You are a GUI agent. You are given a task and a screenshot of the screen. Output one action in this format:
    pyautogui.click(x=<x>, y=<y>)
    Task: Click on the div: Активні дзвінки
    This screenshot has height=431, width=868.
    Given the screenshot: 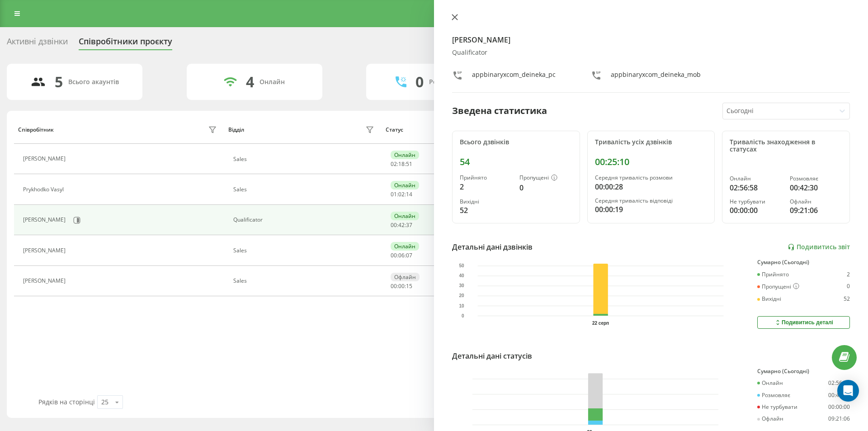 What is the action you would take?
    pyautogui.click(x=37, y=43)
    